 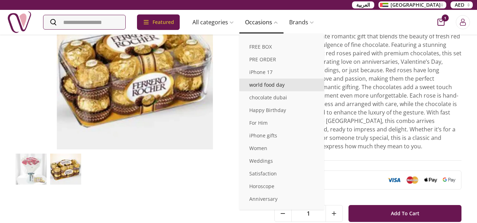 What do you see at coordinates (282, 72) in the screenshot?
I see `a: iPhone 17` at bounding box center [282, 72].